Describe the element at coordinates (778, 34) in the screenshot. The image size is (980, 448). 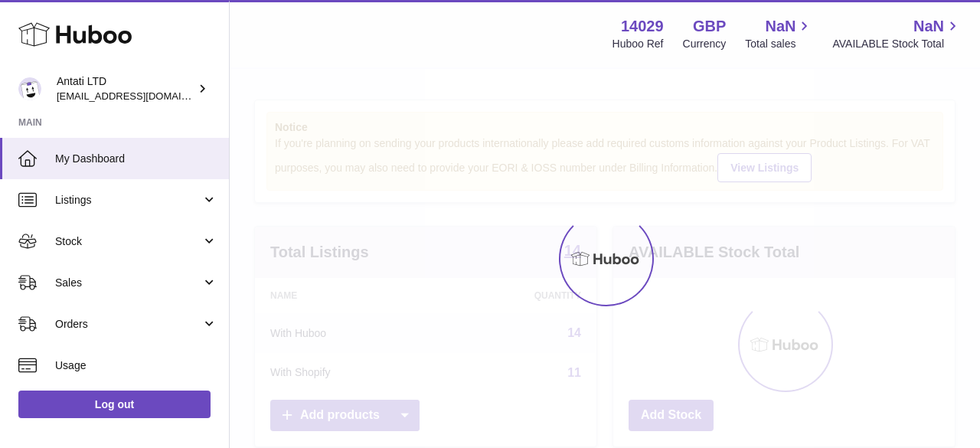
I see `a: NaN Total sales` at that location.